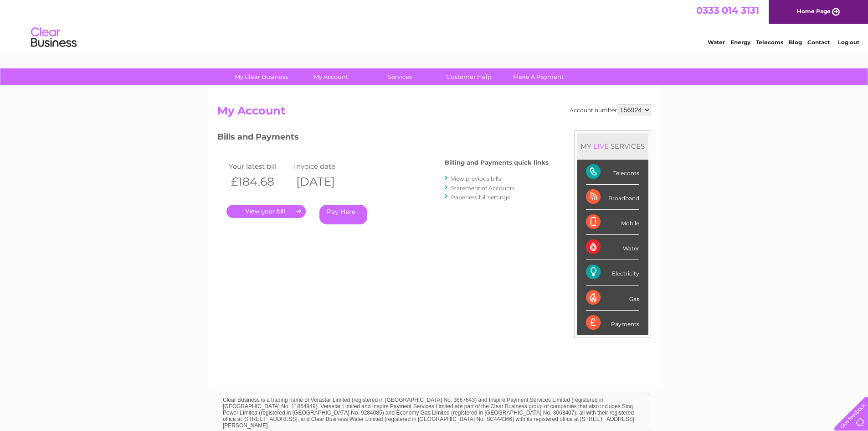  Describe the element at coordinates (343, 214) in the screenshot. I see `a: Pay Here` at that location.